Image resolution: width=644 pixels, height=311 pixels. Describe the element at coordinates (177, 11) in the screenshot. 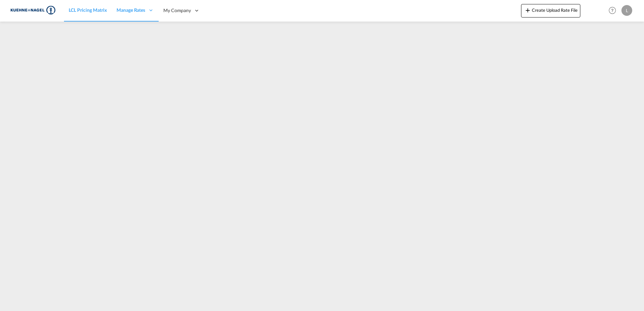

I see `span: My Company` at that location.